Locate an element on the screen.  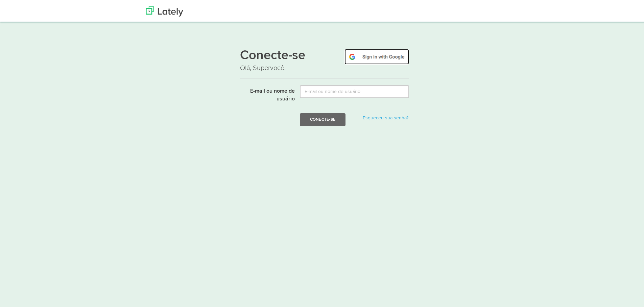
input: E-mail ou nome de usuário is located at coordinates (354, 90).